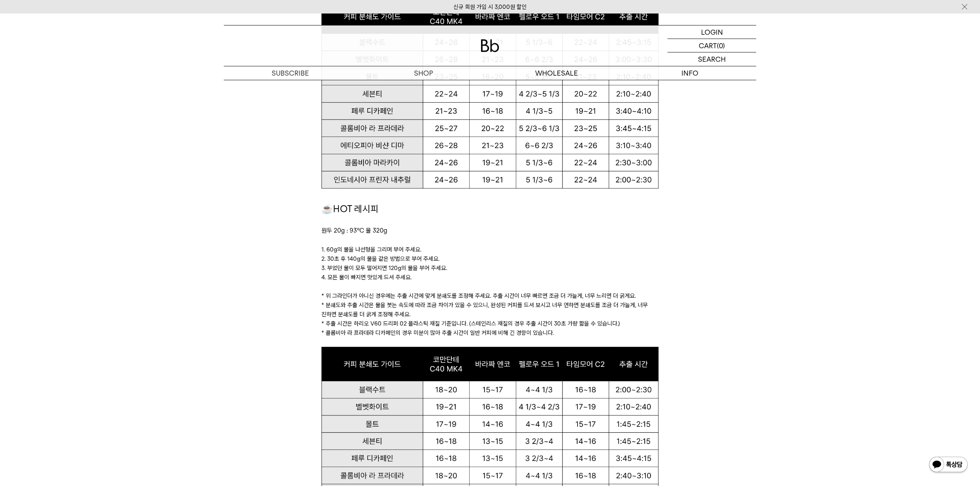 Image resolution: width=980 pixels, height=486 pixels. What do you see at coordinates (290, 73) in the screenshot?
I see `p: SUBSCRIBE` at bounding box center [290, 73].